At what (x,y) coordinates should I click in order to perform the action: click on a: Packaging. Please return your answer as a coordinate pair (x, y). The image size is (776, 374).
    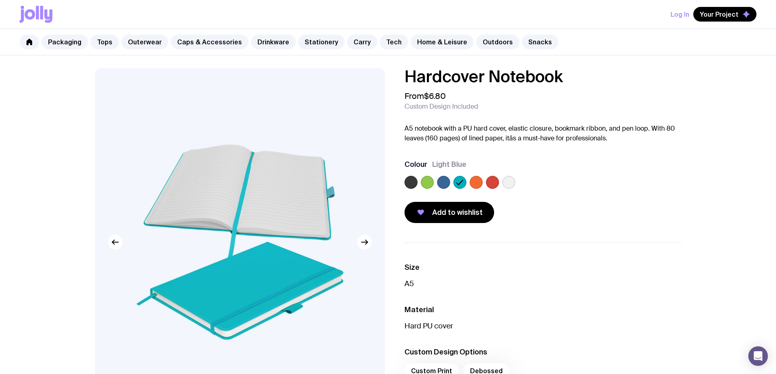
    Looking at the image, I should click on (65, 42).